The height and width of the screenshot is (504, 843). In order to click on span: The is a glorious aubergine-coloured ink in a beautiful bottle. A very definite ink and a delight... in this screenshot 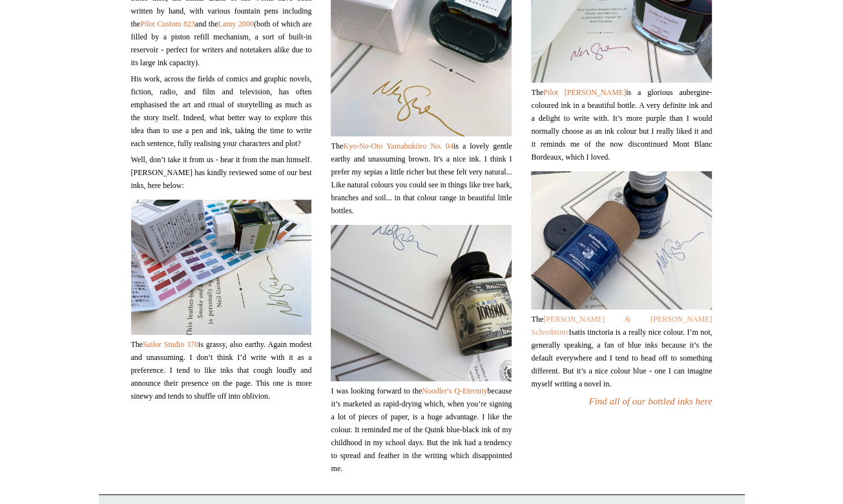, I will do `click(621, 125)`.